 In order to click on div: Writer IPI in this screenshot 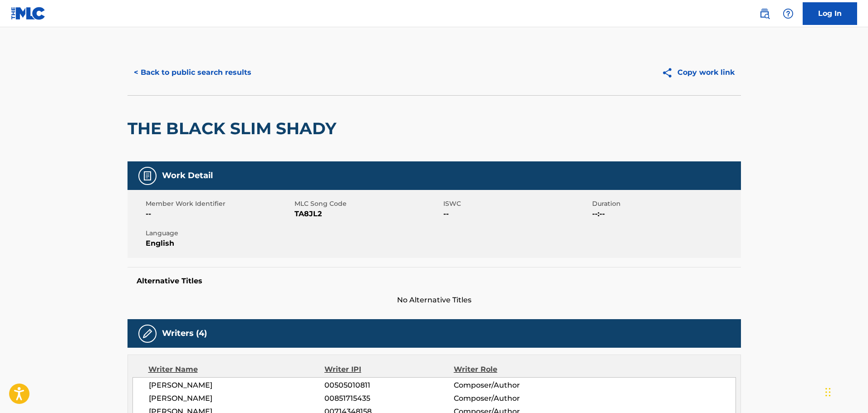, I will do `click(389, 369)`.